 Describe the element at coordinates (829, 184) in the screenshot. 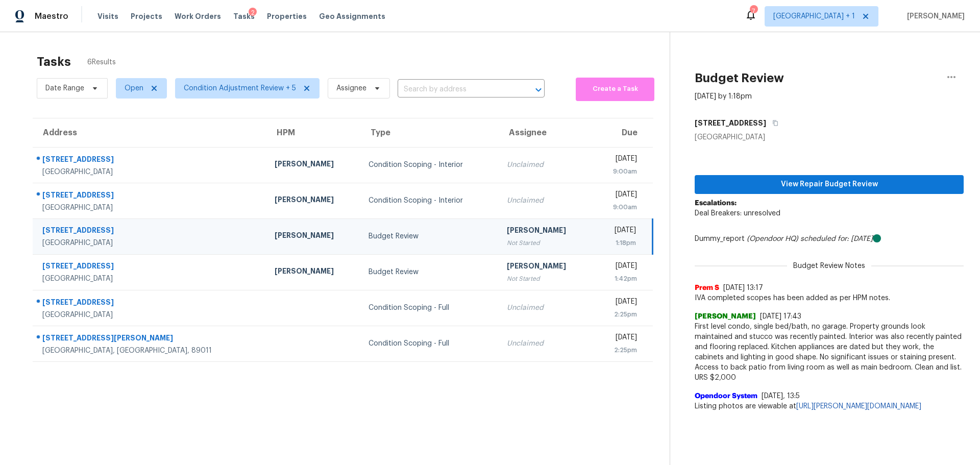

I see `button: View Repair Budget Review` at that location.